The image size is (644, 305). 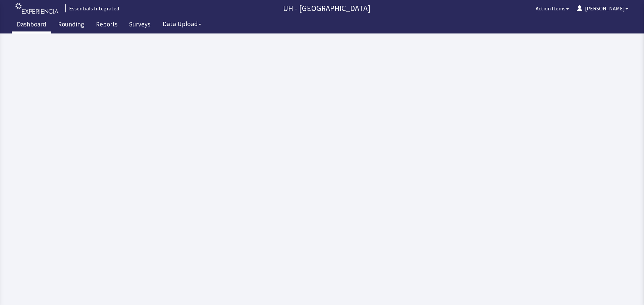 I want to click on button: Action Items, so click(x=552, y=9).